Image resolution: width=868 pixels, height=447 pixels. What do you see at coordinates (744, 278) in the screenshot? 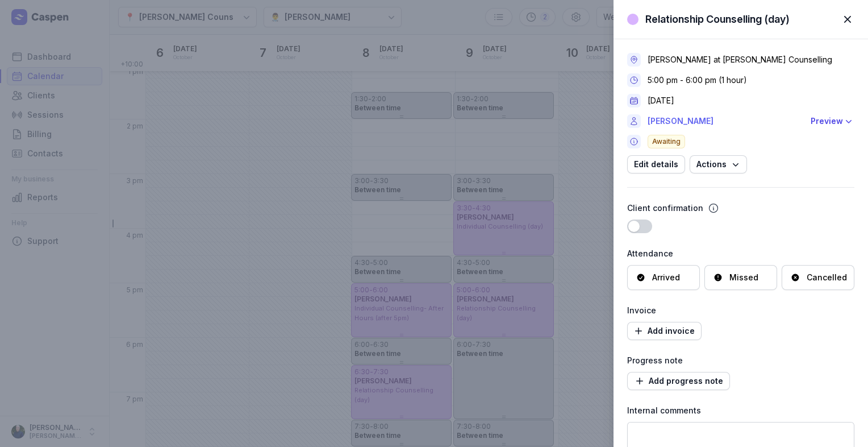
I see `div: Missed` at bounding box center [744, 278].